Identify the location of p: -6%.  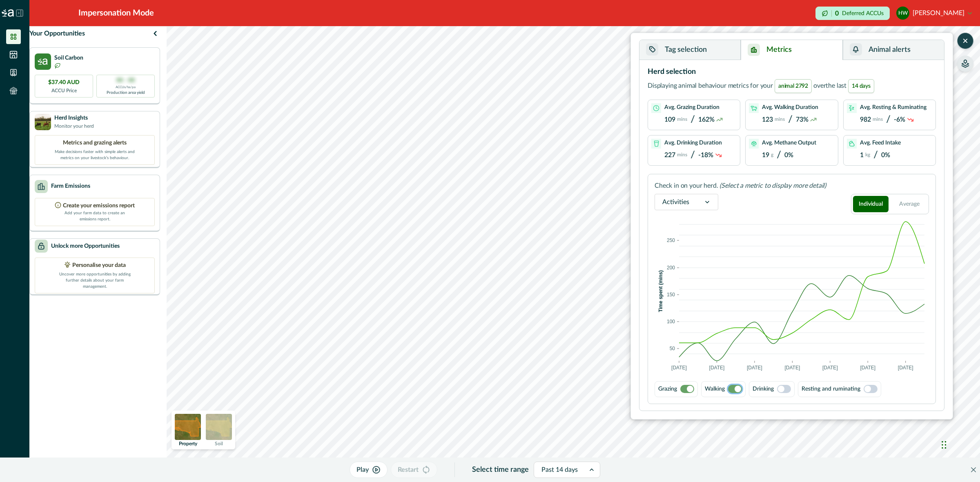
(900, 120).